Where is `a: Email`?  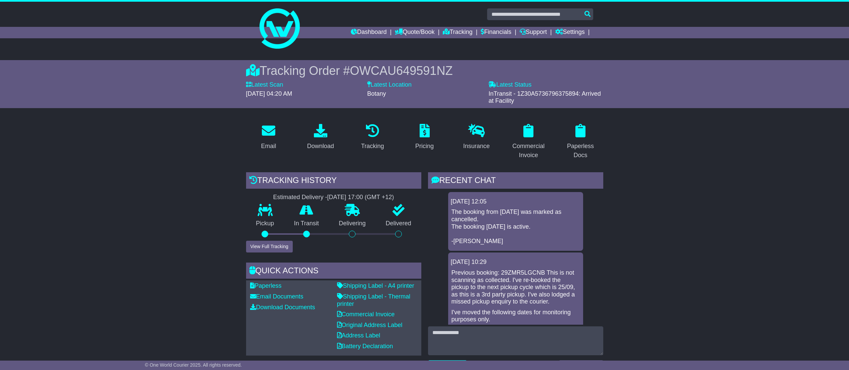 a: Email is located at coordinates (268, 137).